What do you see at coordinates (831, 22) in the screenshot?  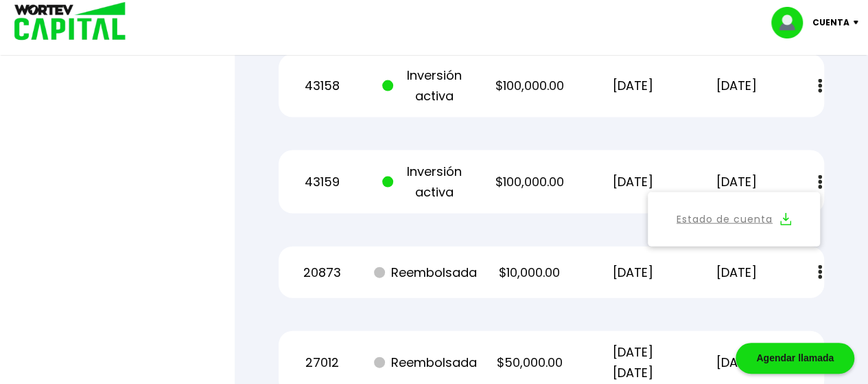 I see `p: Cuenta` at bounding box center [831, 22].